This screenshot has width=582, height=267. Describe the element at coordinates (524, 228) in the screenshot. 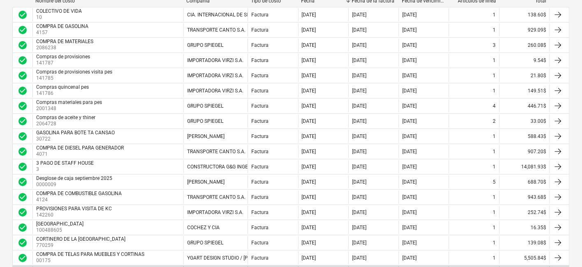

I see `div: 16.35$` at that location.